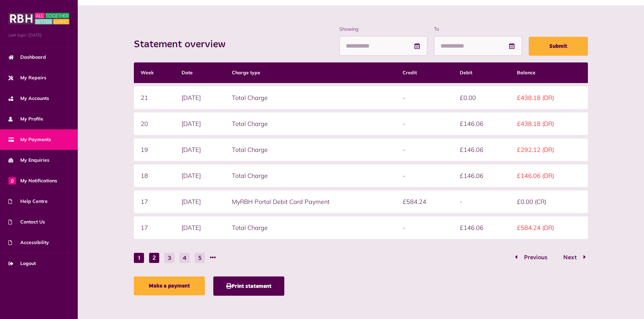 The image size is (644, 319). Describe the element at coordinates (39, 19) in the screenshot. I see `img: MyRBH` at that location.